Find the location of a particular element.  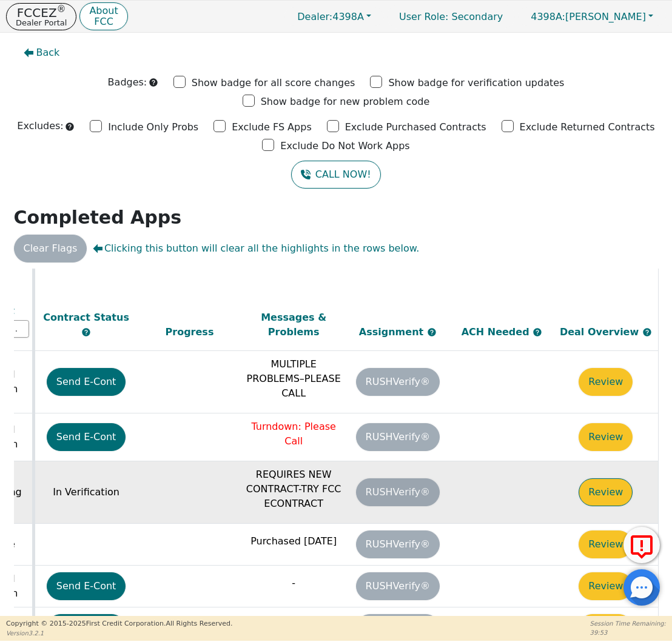

span: Deal Overview is located at coordinates (606, 331).